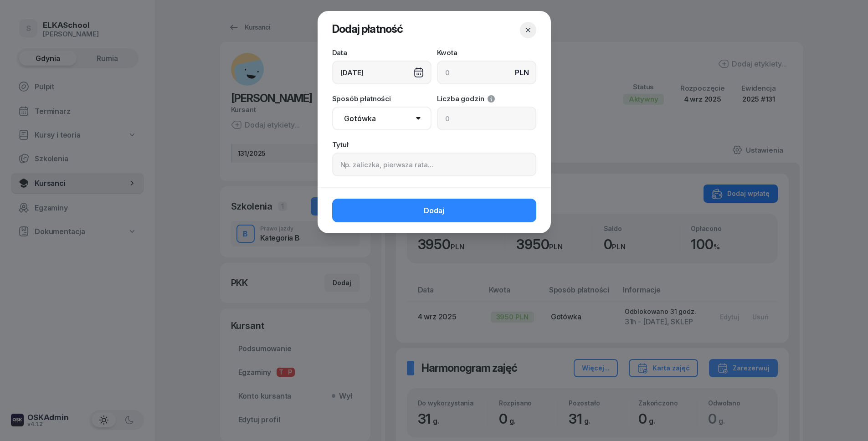 The height and width of the screenshot is (441, 868). What do you see at coordinates (487, 99) in the screenshot?
I see `label: Liczba godzin` at bounding box center [487, 99].